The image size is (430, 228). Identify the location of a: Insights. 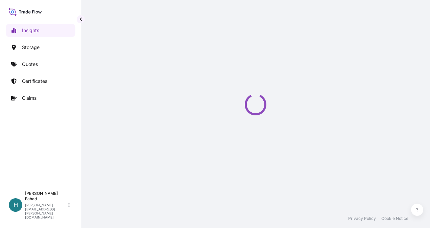
(41, 30).